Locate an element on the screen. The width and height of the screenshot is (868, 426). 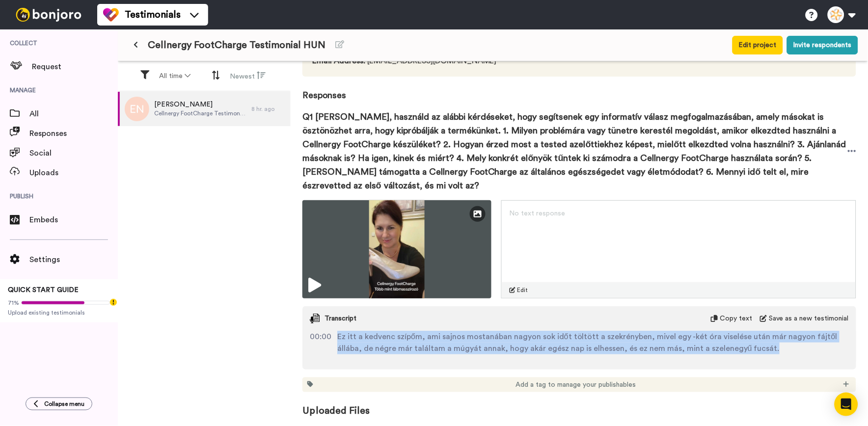
span: Add a tag to manage your publishables is located at coordinates (576, 385).